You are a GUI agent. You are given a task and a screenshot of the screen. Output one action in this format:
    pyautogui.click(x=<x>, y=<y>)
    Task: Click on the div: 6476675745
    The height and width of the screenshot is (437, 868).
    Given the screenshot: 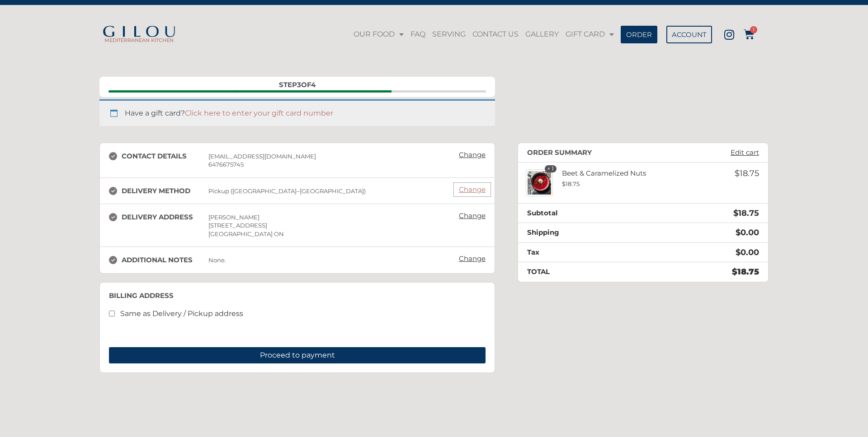 What is the action you would take?
    pyautogui.click(x=328, y=164)
    